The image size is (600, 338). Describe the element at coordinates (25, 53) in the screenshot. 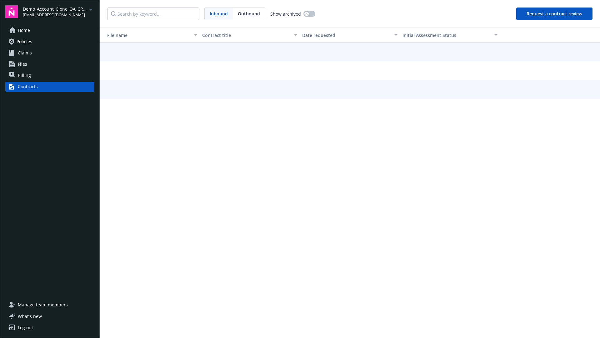

I see `span: Claims` at that location.